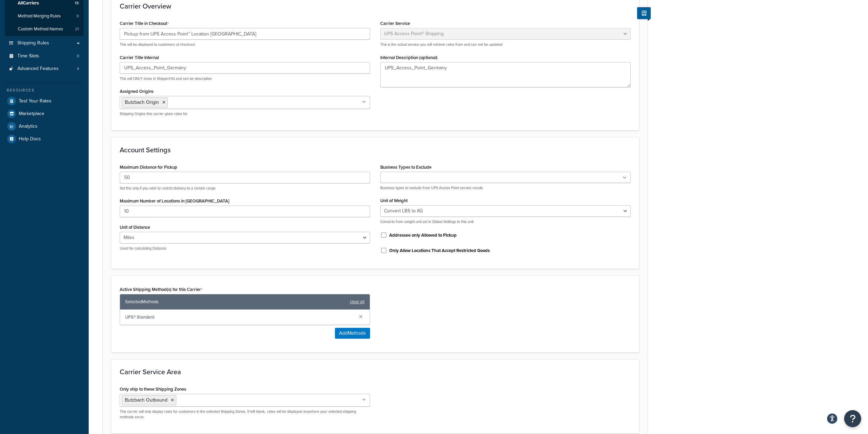  What do you see at coordinates (33, 43) in the screenshot?
I see `span: Shipping Rules` at bounding box center [33, 43].